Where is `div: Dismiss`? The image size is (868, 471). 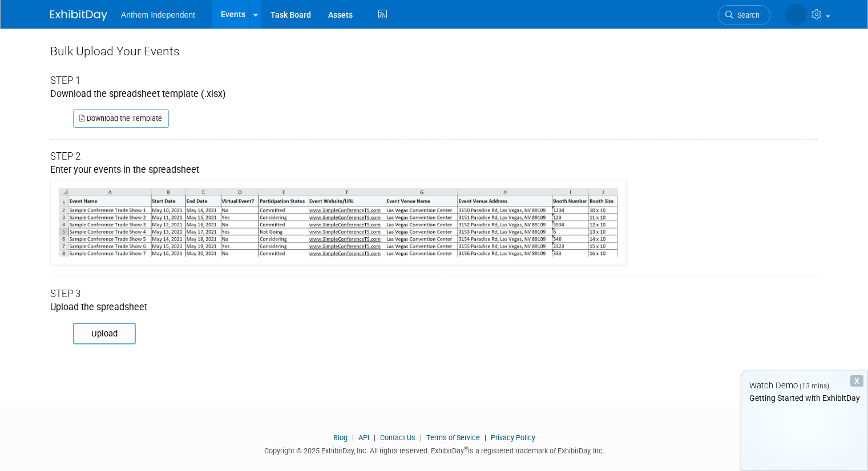 div: Dismiss is located at coordinates (856, 381).